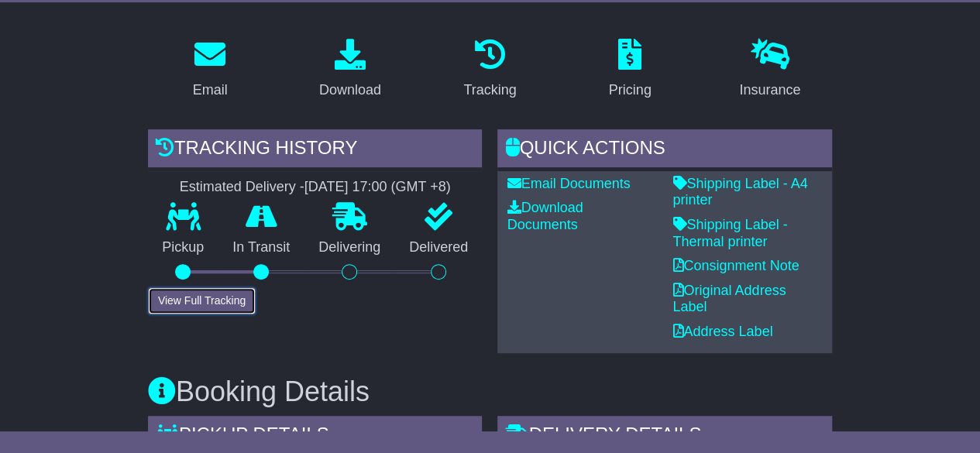 The height and width of the screenshot is (453, 980). What do you see at coordinates (769, 69) in the screenshot?
I see `a: Insurance` at bounding box center [769, 69].